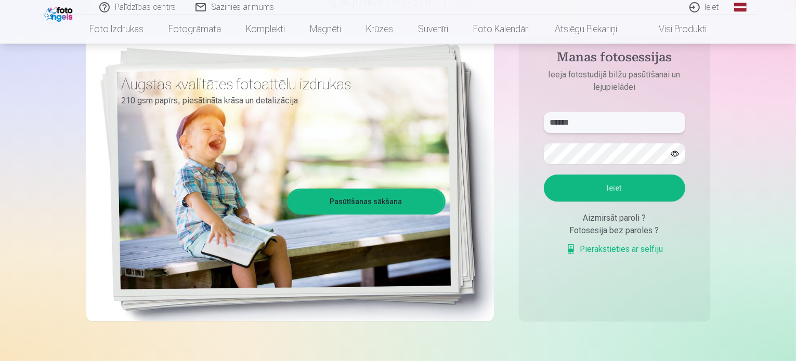 The height and width of the screenshot is (361, 796). Describe the element at coordinates (614, 218) in the screenshot. I see `div: Aizmirsāt paroli ?` at that location.